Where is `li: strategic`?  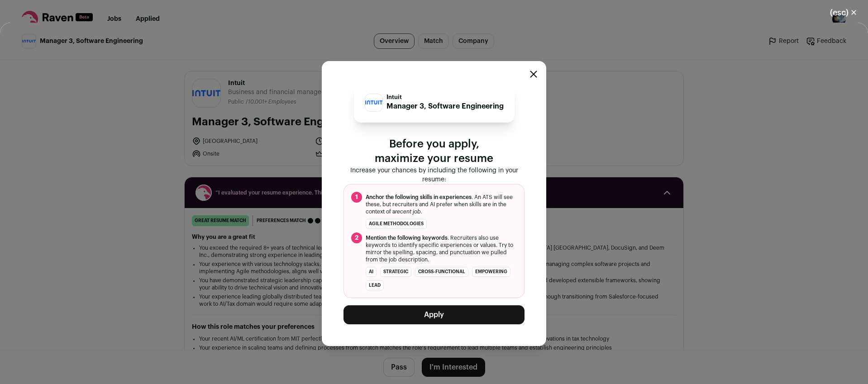
li: strategic is located at coordinates (396, 272).